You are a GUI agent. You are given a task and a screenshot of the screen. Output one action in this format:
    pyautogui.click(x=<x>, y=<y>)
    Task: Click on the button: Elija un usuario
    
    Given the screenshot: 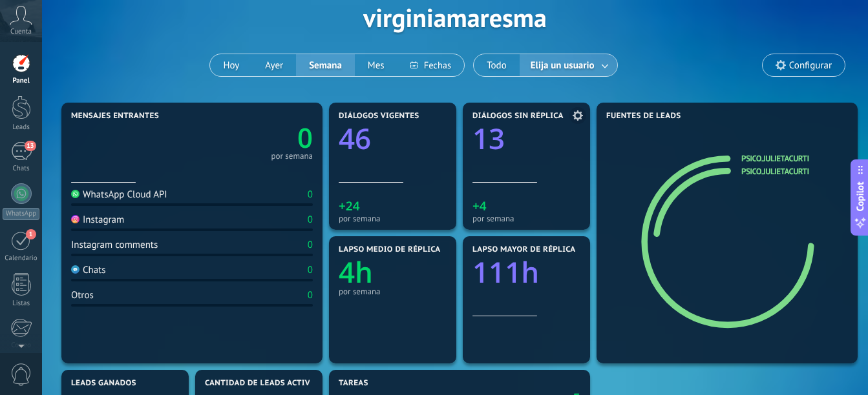 What is the action you would take?
    pyautogui.click(x=568, y=65)
    